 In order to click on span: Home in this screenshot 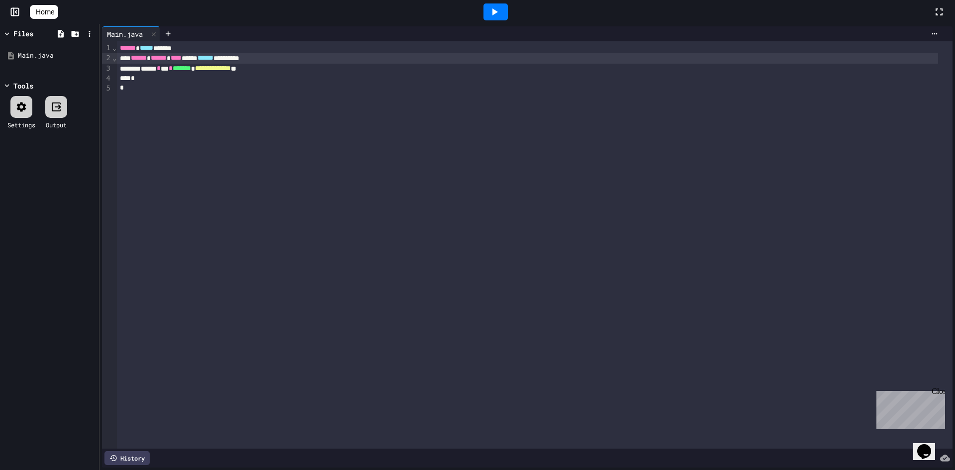, I will do `click(45, 12)`.